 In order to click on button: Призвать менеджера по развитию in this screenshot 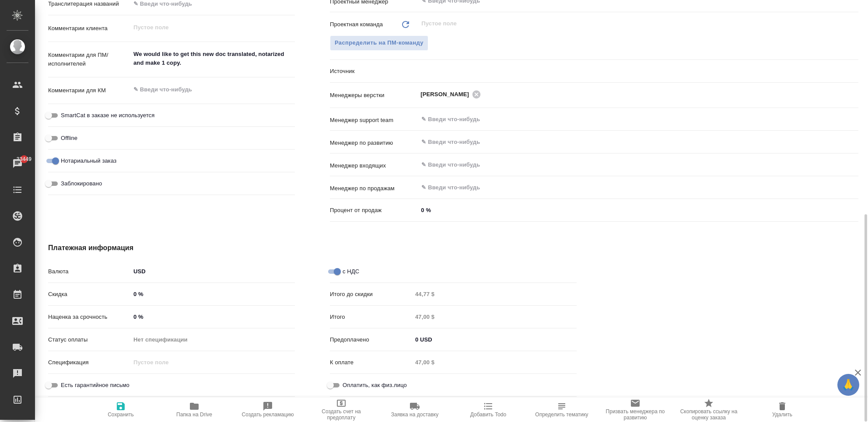, I will do `click(635, 410)`.